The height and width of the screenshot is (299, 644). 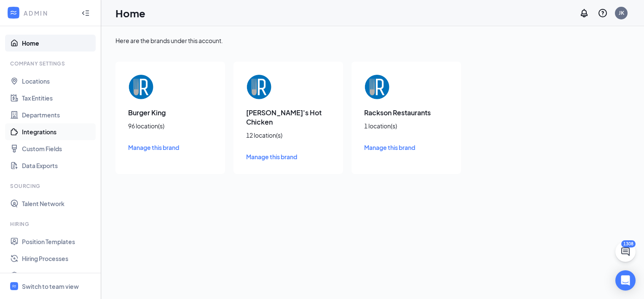 What do you see at coordinates (51, 224) in the screenshot?
I see `div: Hiring` at bounding box center [51, 224].